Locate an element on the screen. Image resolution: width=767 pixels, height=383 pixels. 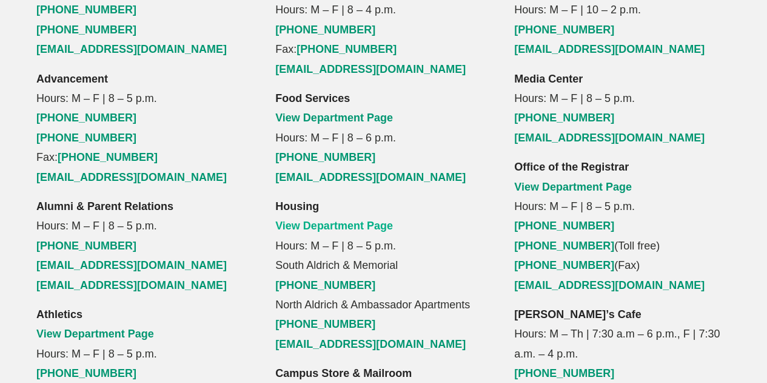
strong: Food Services is located at coordinates (312, 98).